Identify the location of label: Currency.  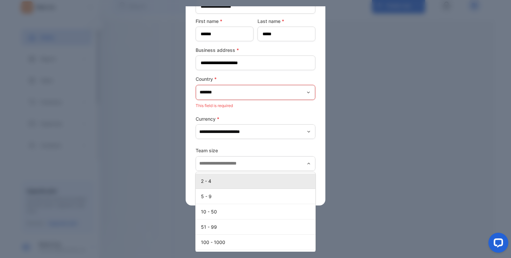
(255, 119).